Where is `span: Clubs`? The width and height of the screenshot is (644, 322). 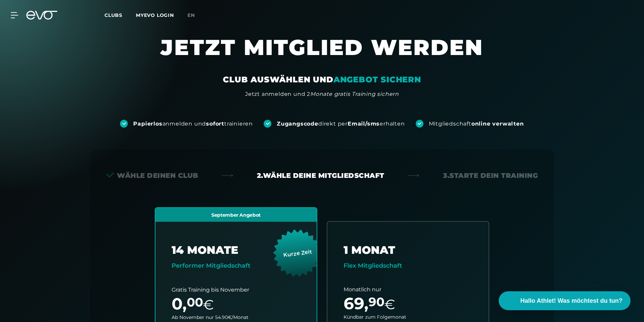 span: Clubs is located at coordinates (113, 15).